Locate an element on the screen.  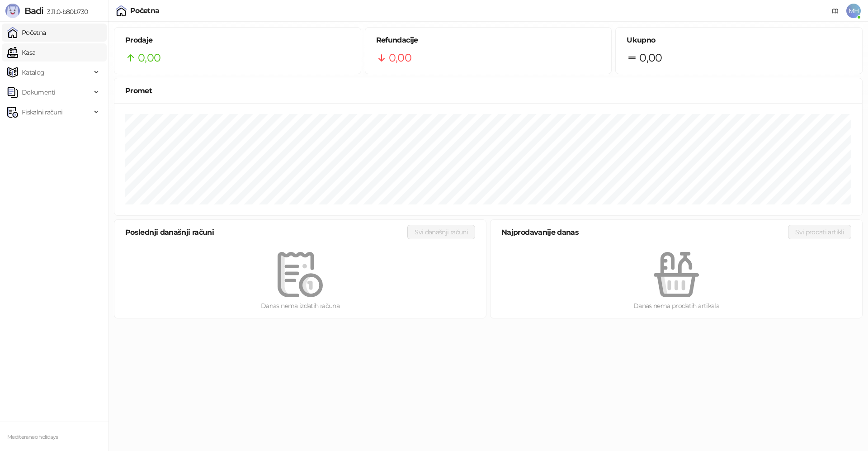
h5: Prodaje is located at coordinates (238, 40).